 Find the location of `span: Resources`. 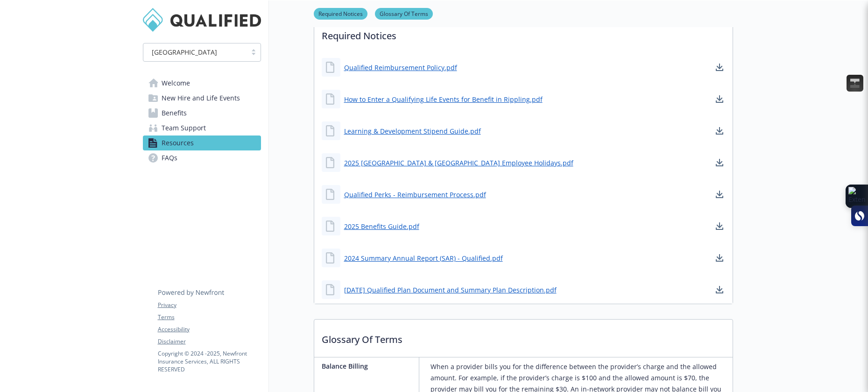

span: Resources is located at coordinates (178, 143).